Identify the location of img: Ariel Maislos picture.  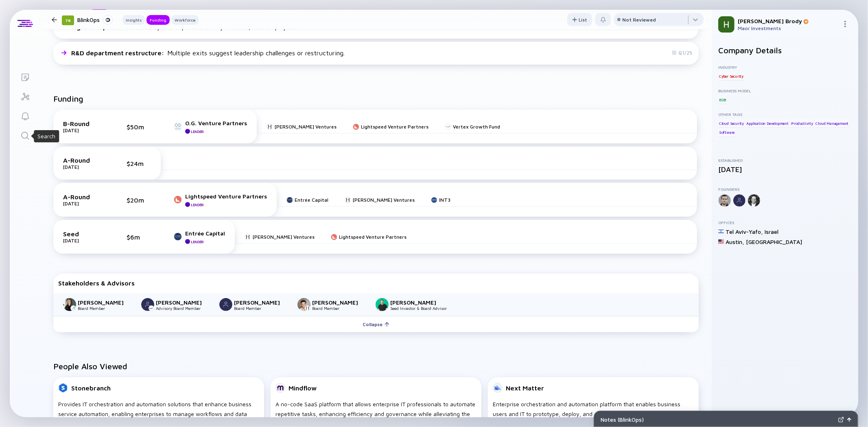
(382, 305).